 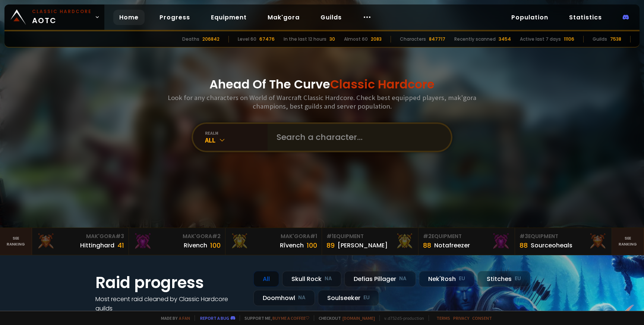 What do you see at coordinates (349, 298) in the screenshot?
I see `div: Soulseeker` at bounding box center [349, 298].